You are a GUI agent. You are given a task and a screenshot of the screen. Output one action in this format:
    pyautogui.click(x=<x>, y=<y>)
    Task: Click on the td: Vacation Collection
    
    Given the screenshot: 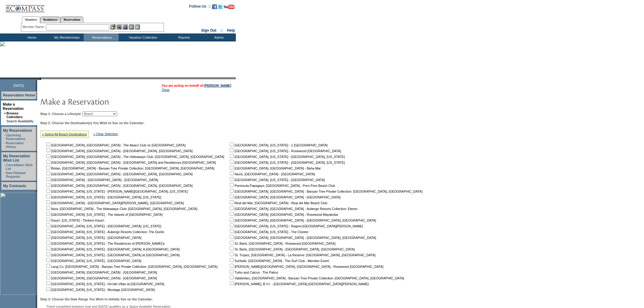 What is the action you would take?
    pyautogui.click(x=142, y=37)
    